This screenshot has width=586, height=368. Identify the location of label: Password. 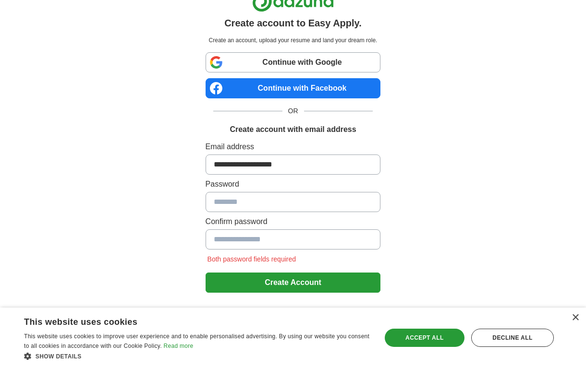
(293, 184).